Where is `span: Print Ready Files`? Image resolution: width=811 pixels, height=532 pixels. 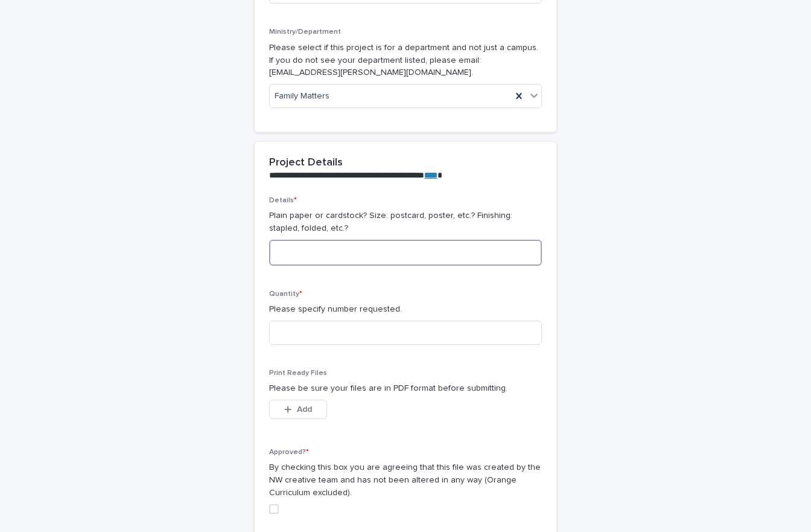 span: Print Ready Files is located at coordinates (299, 373).